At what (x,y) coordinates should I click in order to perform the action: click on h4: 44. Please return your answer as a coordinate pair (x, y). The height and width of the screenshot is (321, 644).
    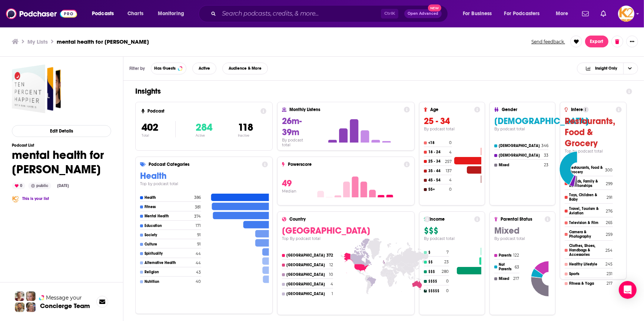
    Looking at the image, I should click on (199, 263).